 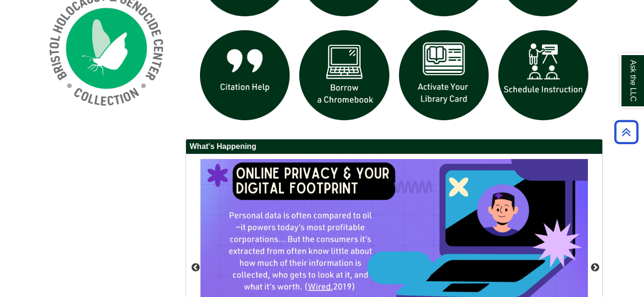 I want to click on img: Borrow a chromebook icon links to the borrow a chromebook web page, so click(x=344, y=75).